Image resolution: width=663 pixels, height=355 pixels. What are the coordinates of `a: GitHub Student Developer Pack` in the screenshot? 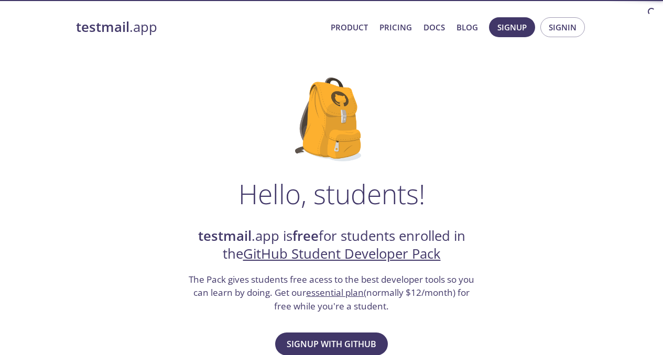 It's located at (342, 254).